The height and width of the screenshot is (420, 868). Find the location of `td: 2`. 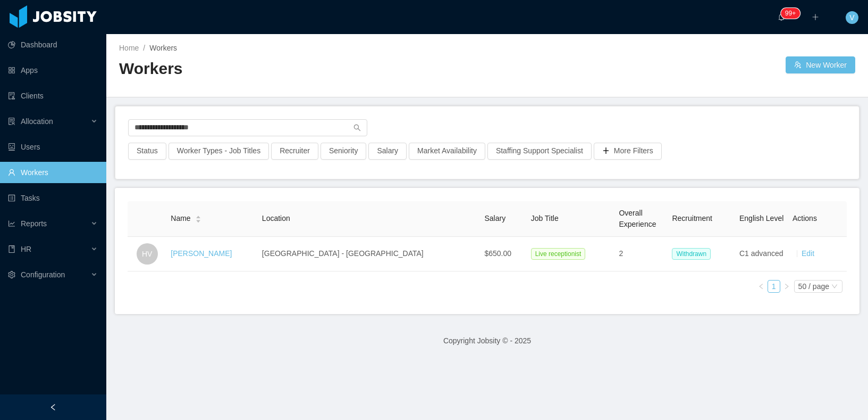

td: 2 is located at coordinates (642, 254).